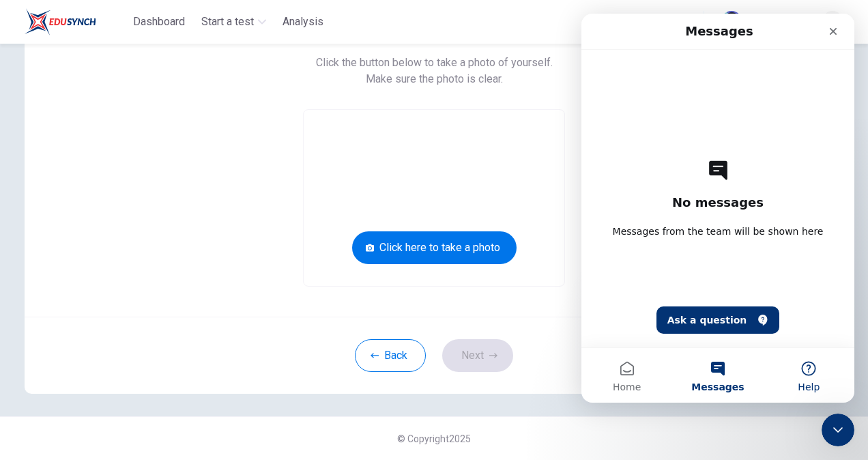 The image size is (868, 460). Describe the element at coordinates (303, 22) in the screenshot. I see `button: Analysis` at that location.